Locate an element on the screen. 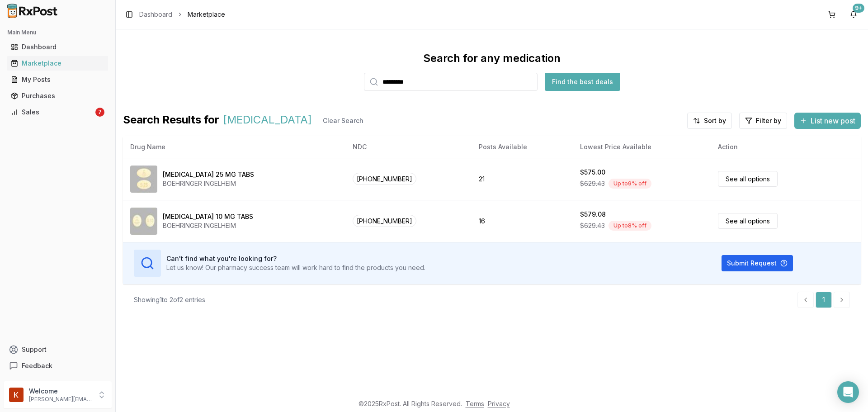 The image size is (868, 412). h3: Can't find what you're looking for? is located at coordinates (296, 259).